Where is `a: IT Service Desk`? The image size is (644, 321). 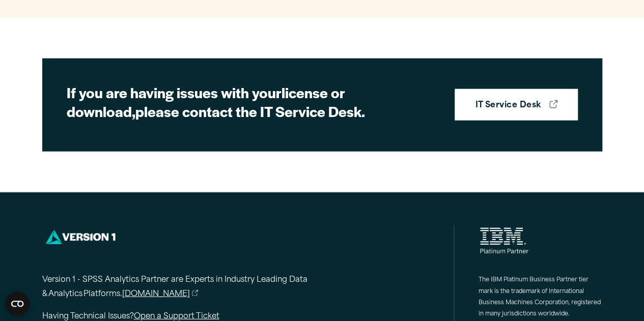 a: IT Service Desk is located at coordinates (516, 105).